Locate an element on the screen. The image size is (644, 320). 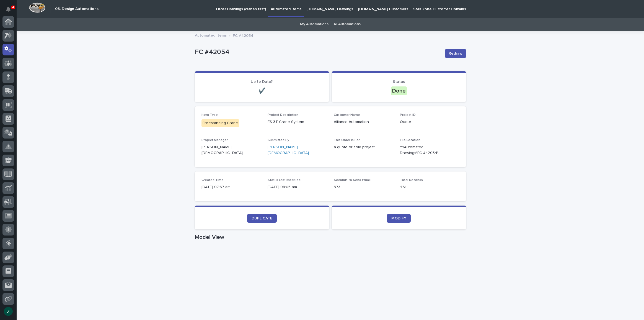
span: Project Description is located at coordinates (283, 115).